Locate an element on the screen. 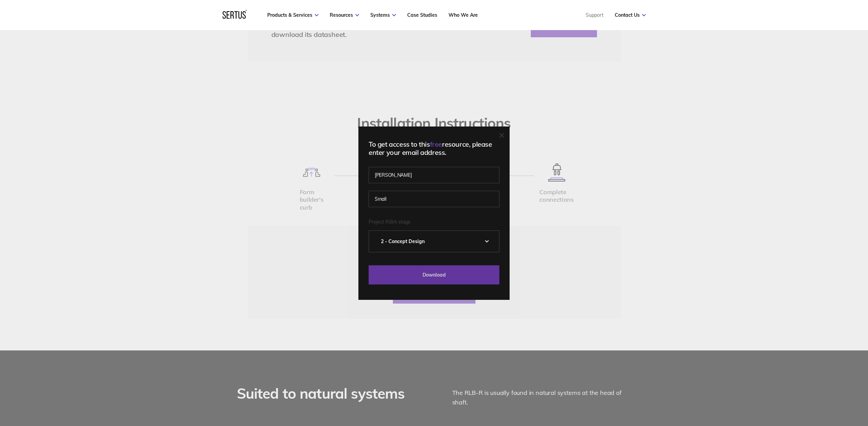 The height and width of the screenshot is (426, 868). input: Last name* is located at coordinates (434, 199).